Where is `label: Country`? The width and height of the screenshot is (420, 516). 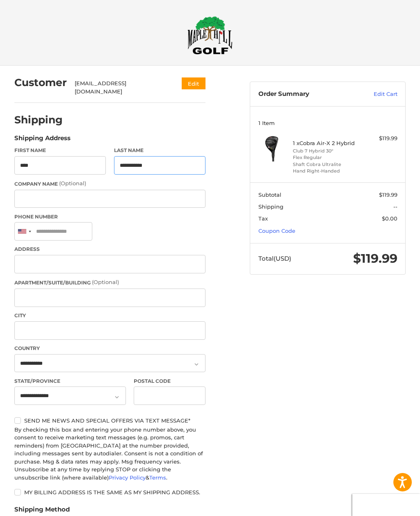 label: Country is located at coordinates (110, 348).